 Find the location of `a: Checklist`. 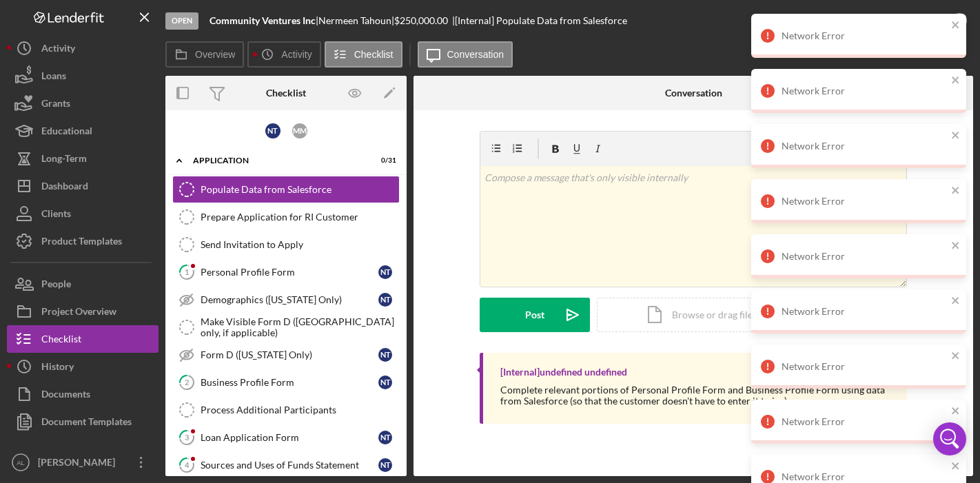

a: Checklist is located at coordinates (83, 339).